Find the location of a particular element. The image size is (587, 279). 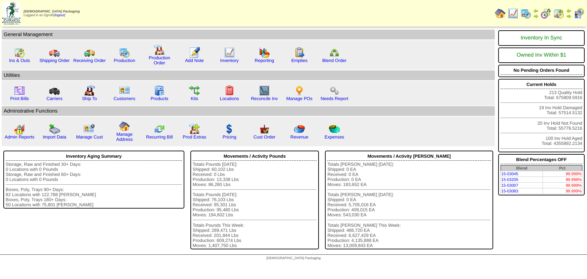

img: truck3.gif is located at coordinates (55, 91).